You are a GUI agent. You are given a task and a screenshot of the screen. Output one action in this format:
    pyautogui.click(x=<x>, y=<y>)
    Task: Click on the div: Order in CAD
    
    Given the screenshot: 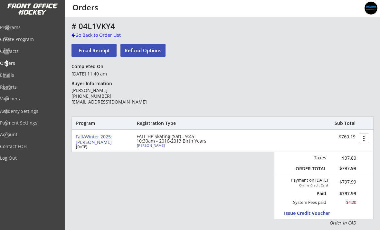 What is the action you would take?
    pyautogui.click(x=324, y=222)
    